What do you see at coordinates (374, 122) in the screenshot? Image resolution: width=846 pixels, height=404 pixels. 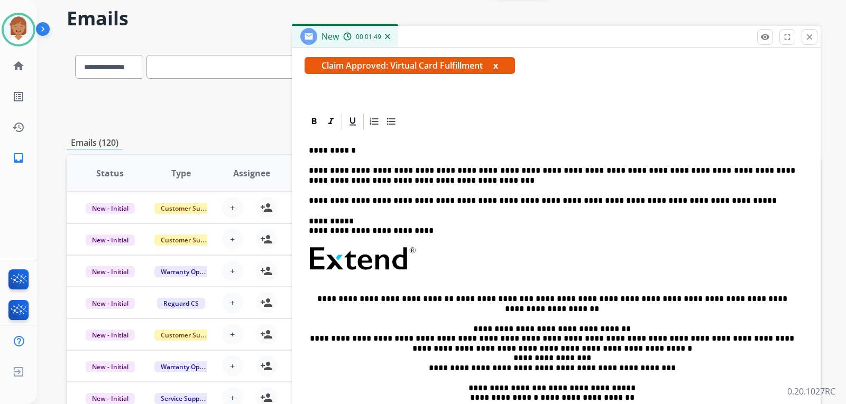 I see `div: Ordered List` at bounding box center [374, 122].